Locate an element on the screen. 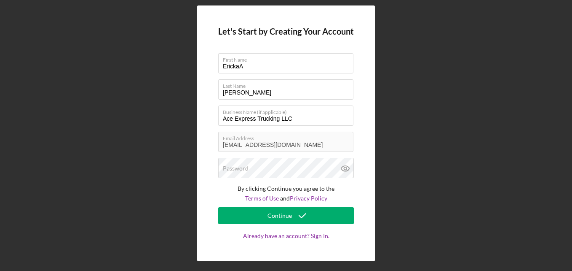  label: Last Name is located at coordinates (288, 84).